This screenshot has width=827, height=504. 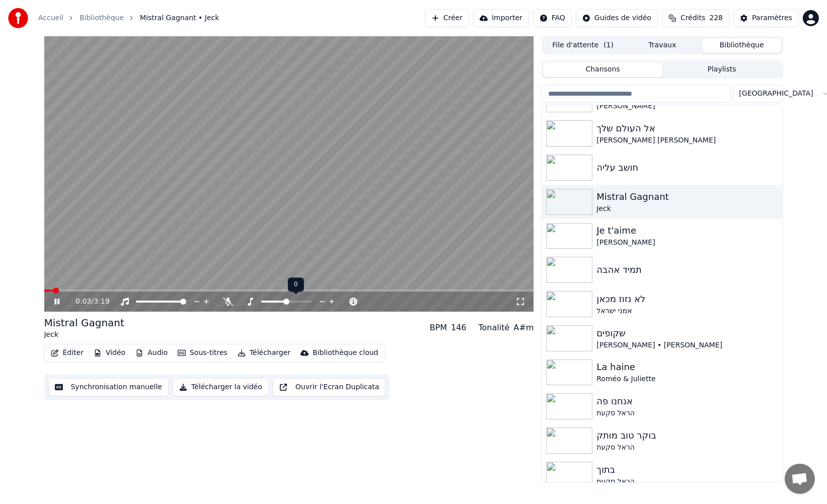 I want to click on button: Guides de vidéo, so click(x=617, y=18).